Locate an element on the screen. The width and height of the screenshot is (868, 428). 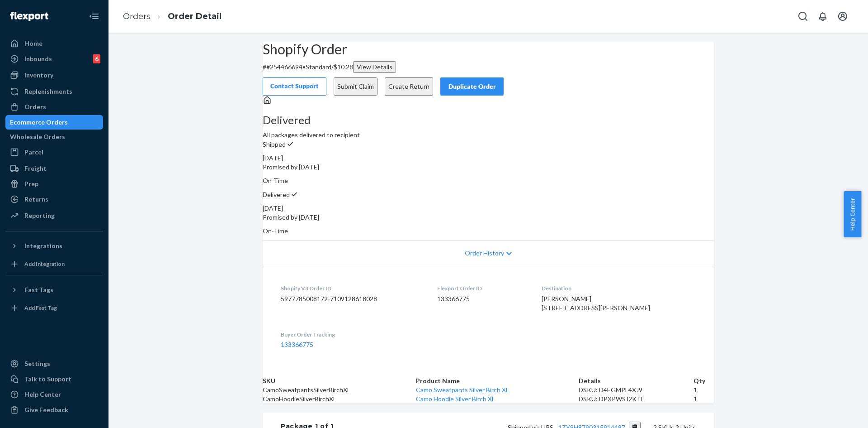
dd: 133366775 is located at coordinates (482, 299).